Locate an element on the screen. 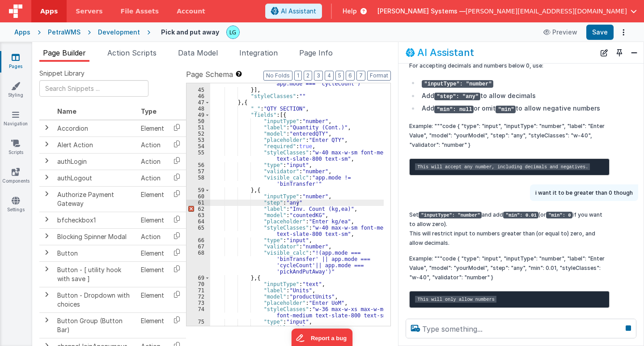 The height and width of the screenshot is (346, 644). button: 5 is located at coordinates (340, 76).